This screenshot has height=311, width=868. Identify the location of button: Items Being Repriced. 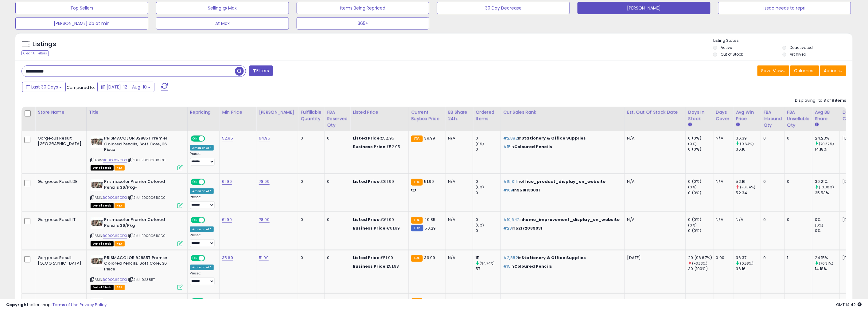
(363, 8).